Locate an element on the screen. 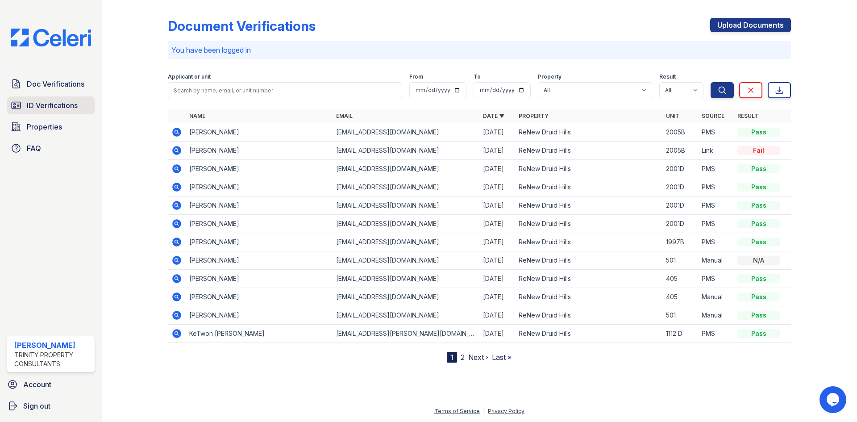  div: Fail is located at coordinates (759, 151).